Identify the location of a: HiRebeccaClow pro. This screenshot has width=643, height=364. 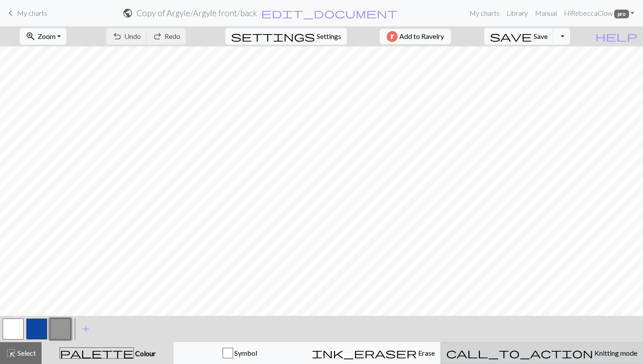
(599, 13).